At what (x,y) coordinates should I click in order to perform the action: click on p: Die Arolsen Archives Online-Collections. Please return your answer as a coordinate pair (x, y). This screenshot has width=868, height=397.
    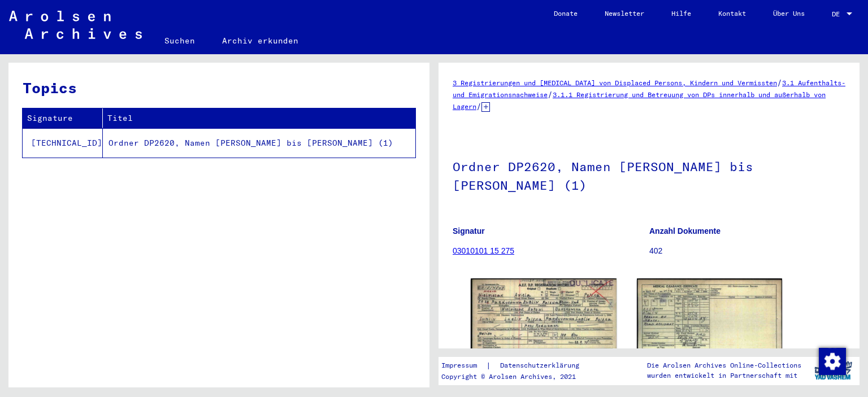
    Looking at the image, I should click on (723, 365).